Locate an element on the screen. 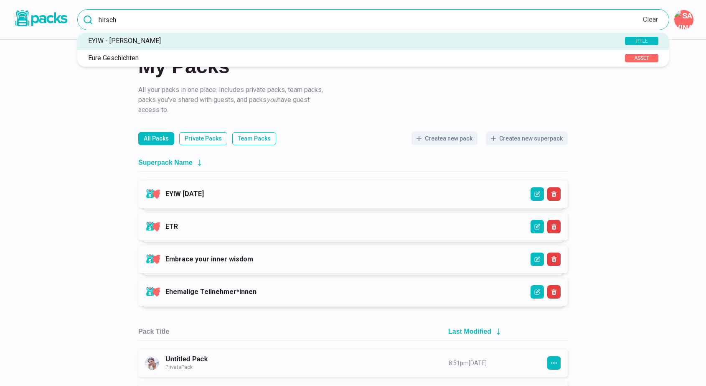 The height and width of the screenshot is (386, 706). h2: My Packs is located at coordinates (353, 66).